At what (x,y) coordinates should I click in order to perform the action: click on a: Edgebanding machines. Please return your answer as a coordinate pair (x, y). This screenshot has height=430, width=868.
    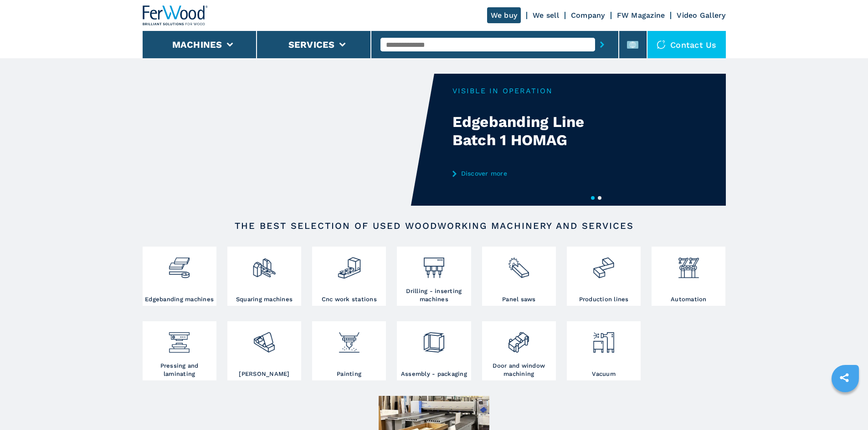
    Looking at the image, I should click on (180, 276).